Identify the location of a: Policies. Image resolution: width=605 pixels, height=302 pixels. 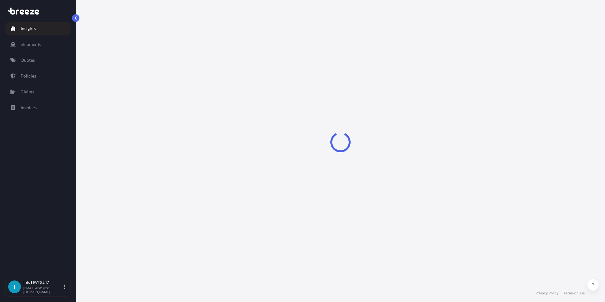
(38, 76).